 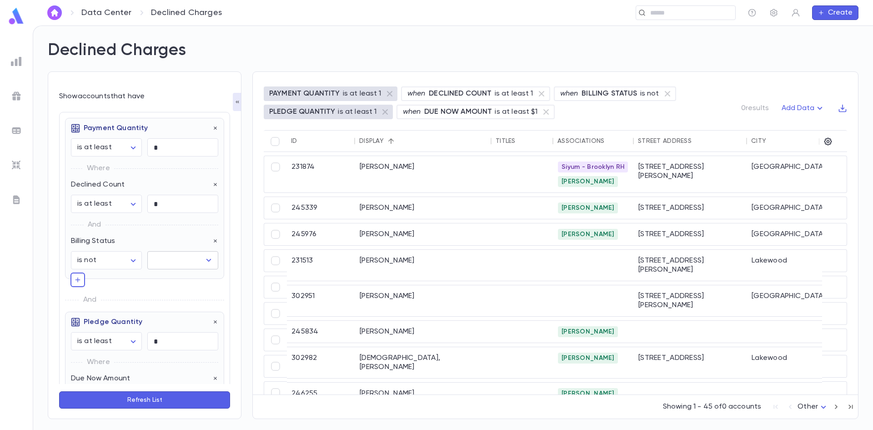 What do you see at coordinates (803, 108) in the screenshot?
I see `button: Add Data` at bounding box center [803, 108].